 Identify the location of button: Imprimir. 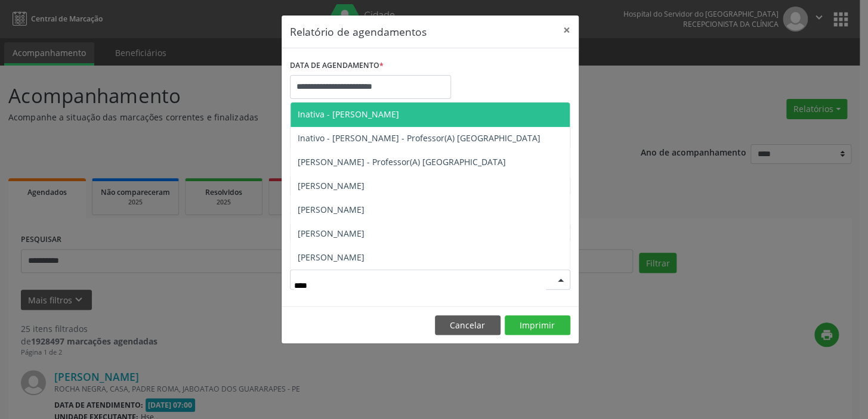
(538, 326).